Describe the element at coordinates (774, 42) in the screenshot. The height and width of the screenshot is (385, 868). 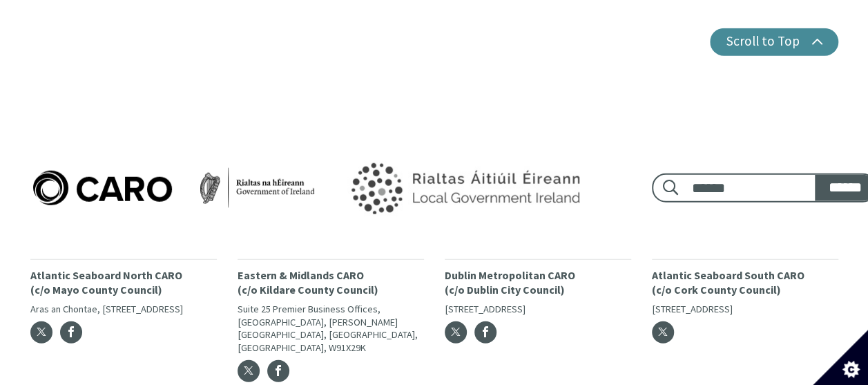
I see `button: Scroll to Top` at that location.